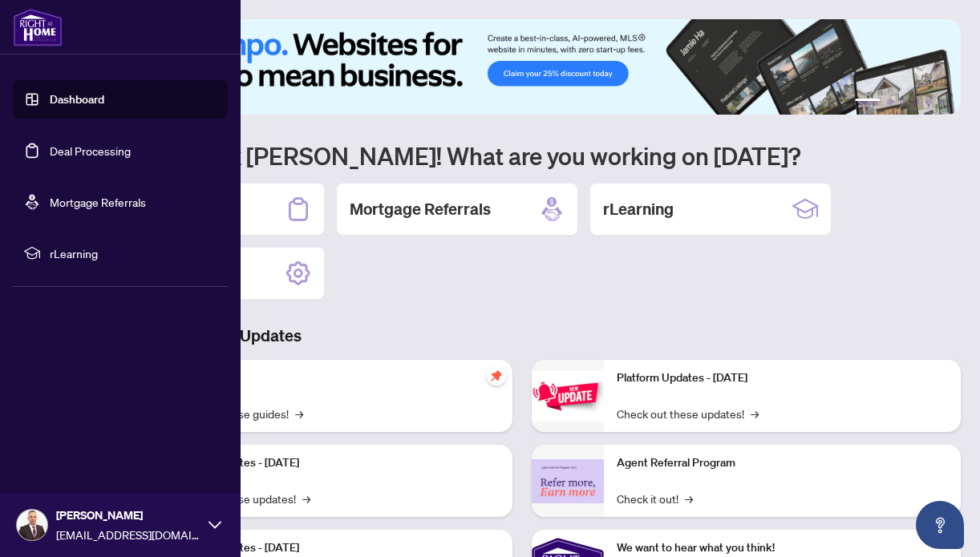  What do you see at coordinates (37, 28) in the screenshot?
I see `img: logo` at bounding box center [37, 28].